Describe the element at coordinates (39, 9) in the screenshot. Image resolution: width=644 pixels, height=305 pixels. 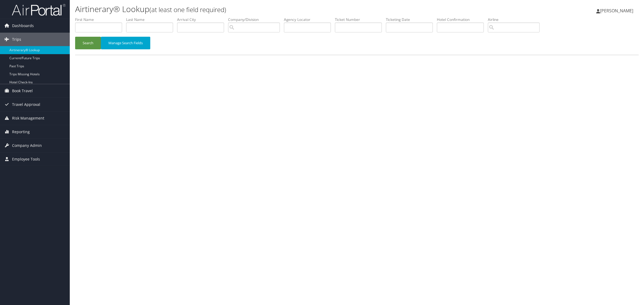
I see `img: airportal-logo.png` at that location.